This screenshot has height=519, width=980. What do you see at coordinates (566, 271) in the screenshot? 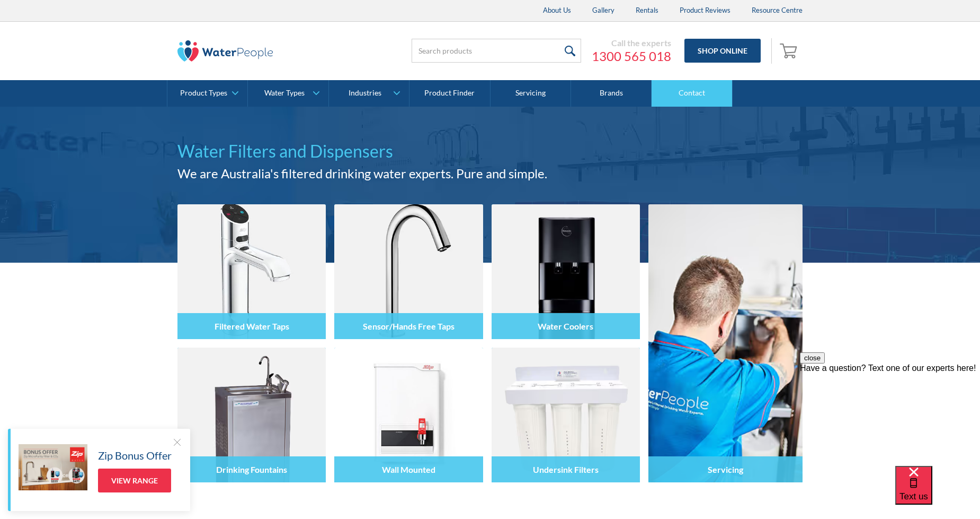
I see `a: Water Coolers` at bounding box center [566, 271].